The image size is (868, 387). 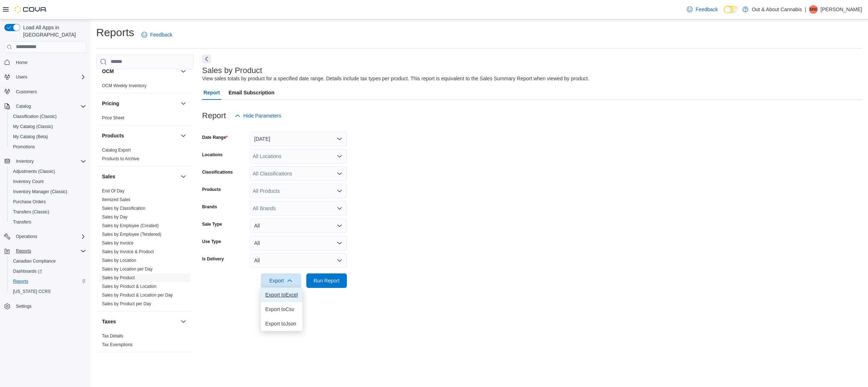 What do you see at coordinates (212, 92) in the screenshot?
I see `span: Report` at bounding box center [212, 92].